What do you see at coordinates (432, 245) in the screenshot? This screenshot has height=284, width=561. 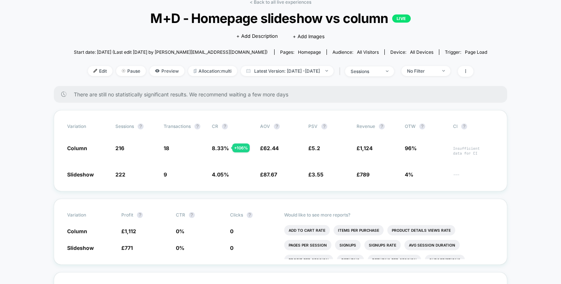 I see `li: Avg Session Duration` at bounding box center [432, 245].